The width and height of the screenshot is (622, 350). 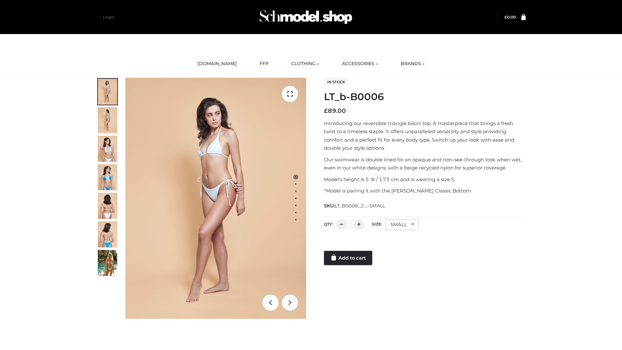 What do you see at coordinates (108, 206) in the screenshot?
I see `img: ArielClassicBikiniTop_CloudNine_AzureSky_OW114ECO_7-scaled.jpg` at bounding box center [108, 206].